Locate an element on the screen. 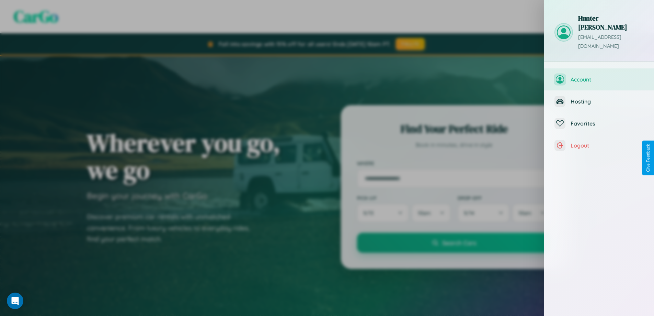  div: Give Feedback is located at coordinates (649, 158).